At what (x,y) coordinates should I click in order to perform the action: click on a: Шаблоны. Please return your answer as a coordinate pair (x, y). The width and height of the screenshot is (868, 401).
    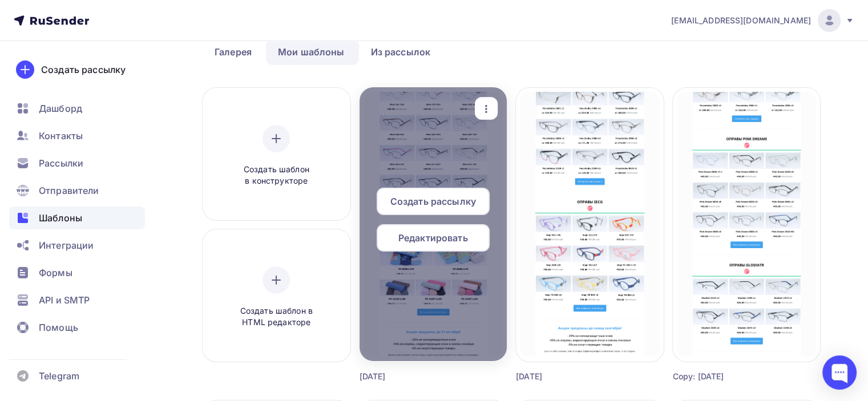
    Looking at the image, I should click on (77, 218).